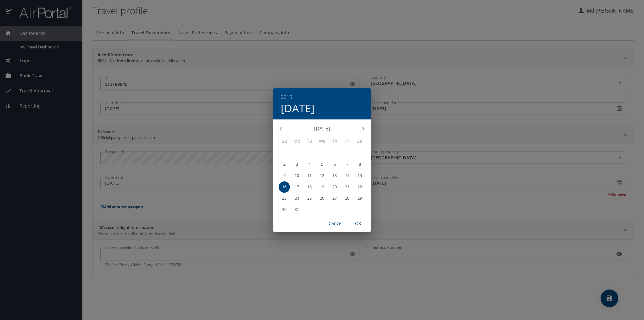  I want to click on button: 23, so click(284, 198).